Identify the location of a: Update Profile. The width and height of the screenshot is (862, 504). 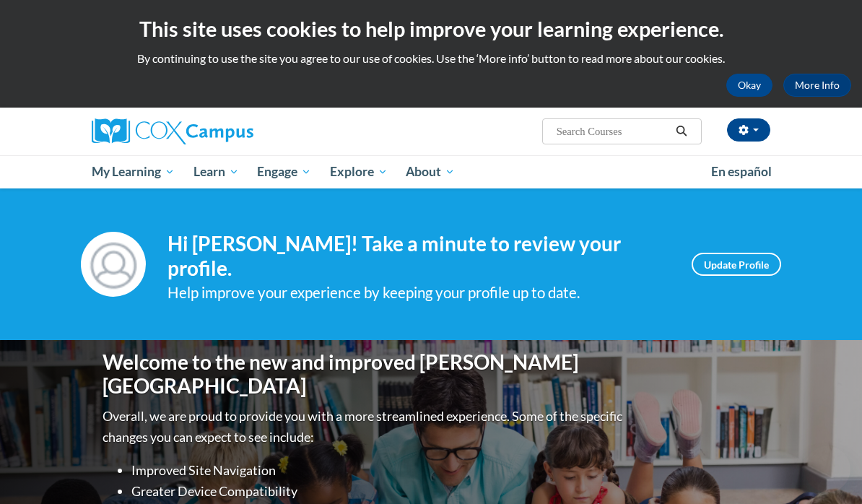
(737, 264).